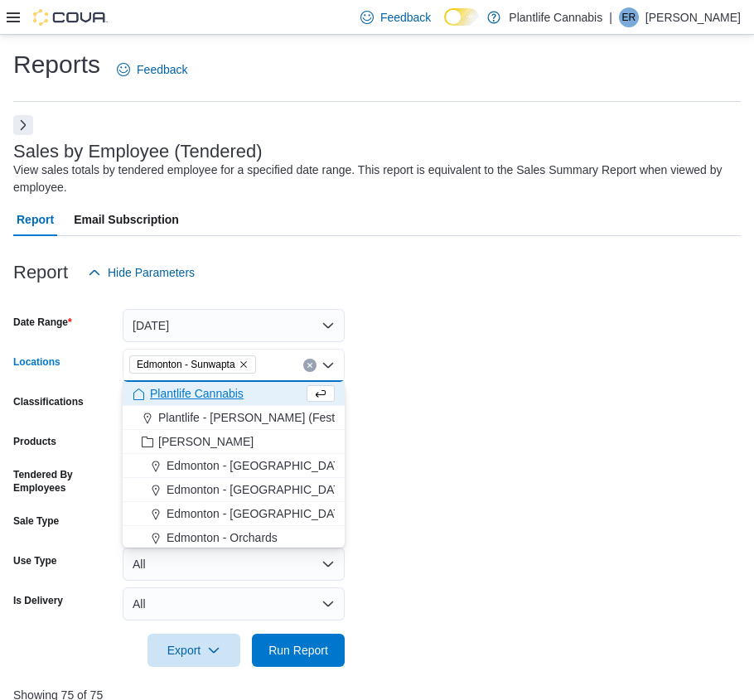 The height and width of the screenshot is (700, 754). Describe the element at coordinates (36, 521) in the screenshot. I see `label: Sale Type` at that location.